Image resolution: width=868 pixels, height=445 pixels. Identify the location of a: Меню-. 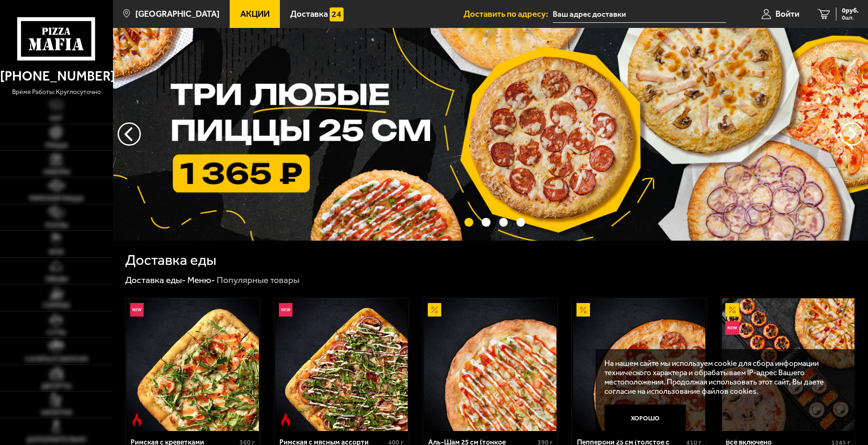
(201, 280).